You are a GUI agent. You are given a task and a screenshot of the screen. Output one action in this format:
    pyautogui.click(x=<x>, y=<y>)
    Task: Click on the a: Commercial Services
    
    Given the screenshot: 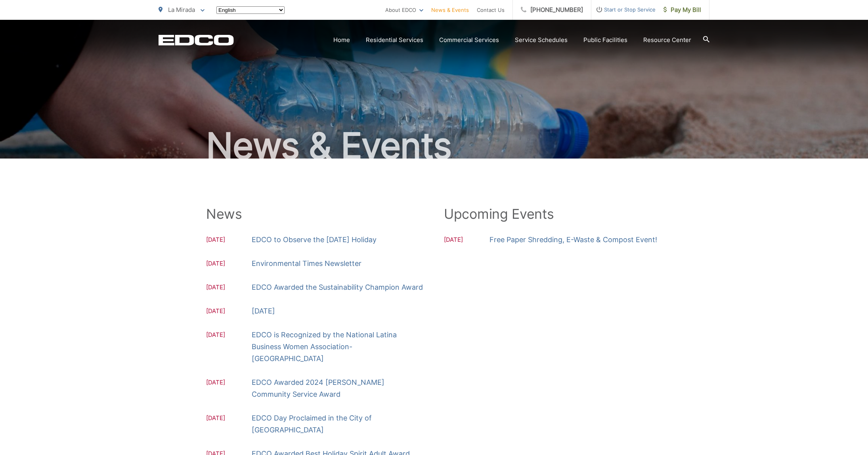 What is the action you would take?
    pyautogui.click(x=469, y=40)
    